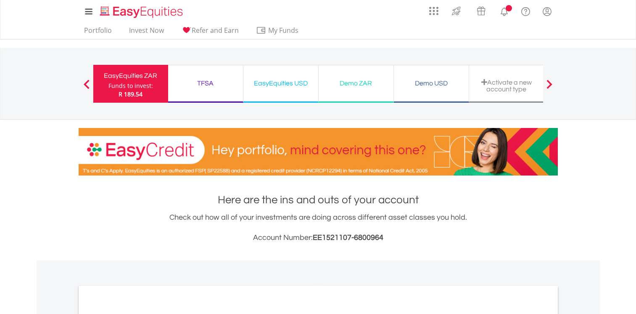 This screenshot has height=314, width=636. What do you see at coordinates (141, 11) in the screenshot?
I see `a: Home page` at bounding box center [141, 11].